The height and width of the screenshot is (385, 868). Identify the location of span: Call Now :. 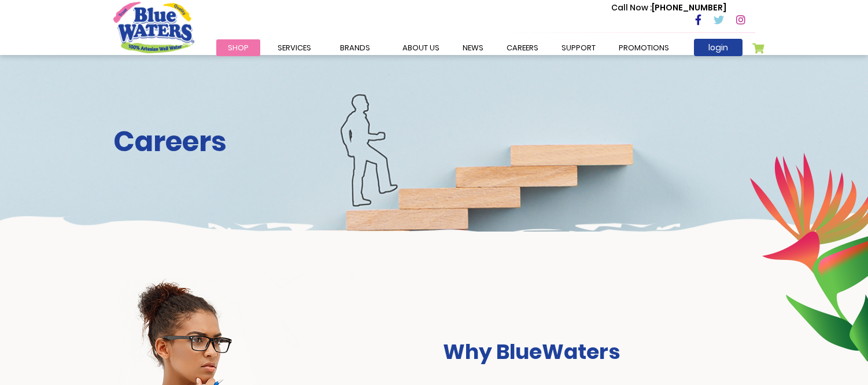
(631, 8).